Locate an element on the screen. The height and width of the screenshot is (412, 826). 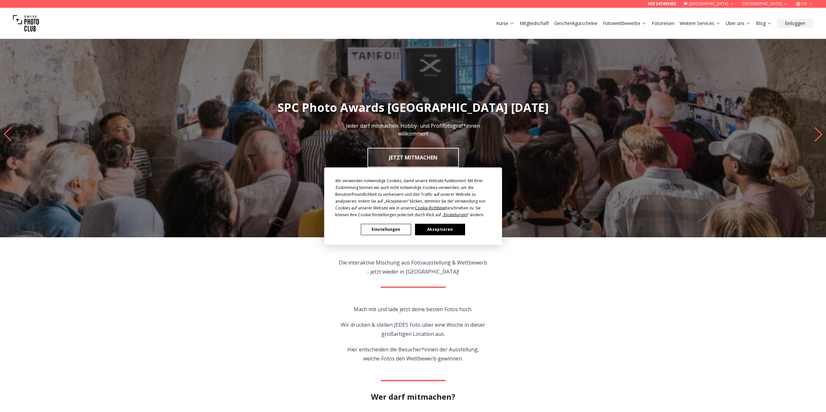
span: Cookie-Richtlinie is located at coordinates (430, 208).